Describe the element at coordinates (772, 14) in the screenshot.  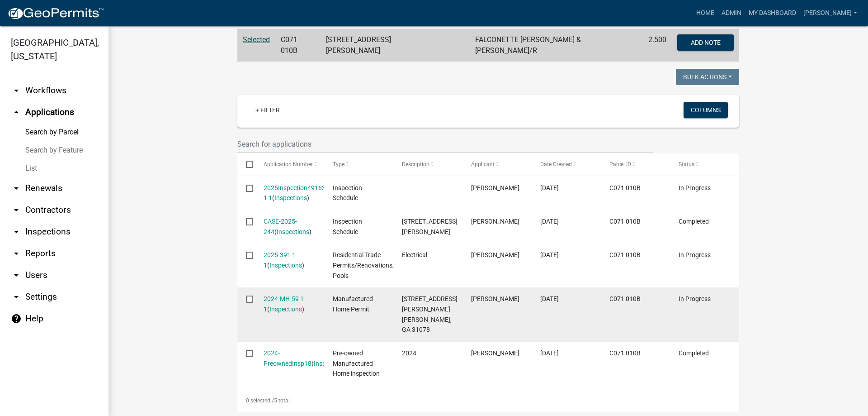
I see `a: My Dashboard` at that location.